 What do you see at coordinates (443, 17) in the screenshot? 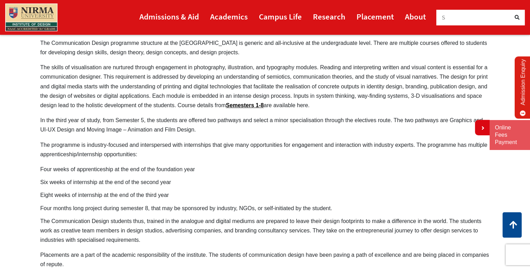
I see `span: S` at bounding box center [443, 17].